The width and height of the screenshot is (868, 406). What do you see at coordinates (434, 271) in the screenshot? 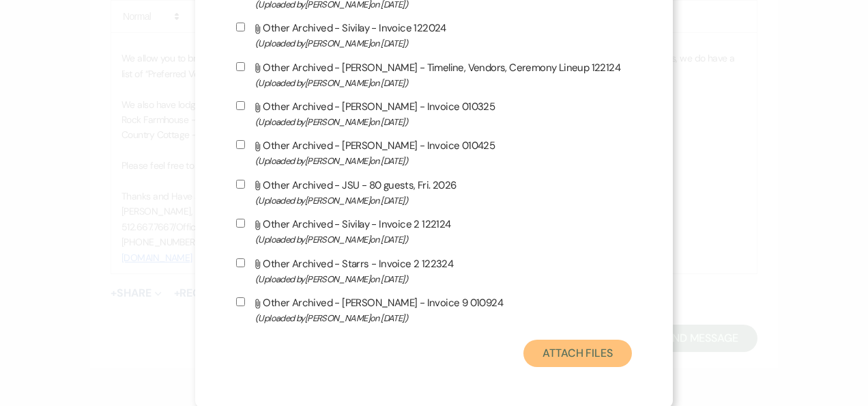
I see `label: Other Archived - Starrs - Invoice 2 122324` at bounding box center [434, 271].